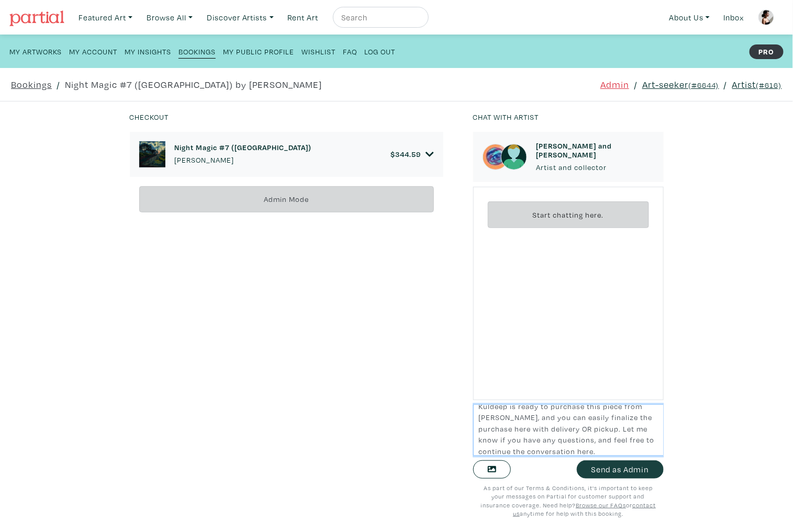 The image size is (793, 532). I want to click on img: avatar.png, so click(514, 157).